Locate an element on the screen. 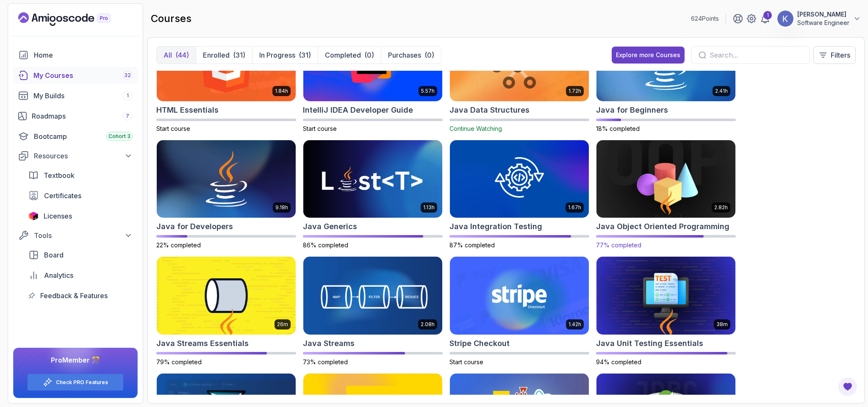 This screenshot has width=868, height=407. input: Search... is located at coordinates (756, 55).